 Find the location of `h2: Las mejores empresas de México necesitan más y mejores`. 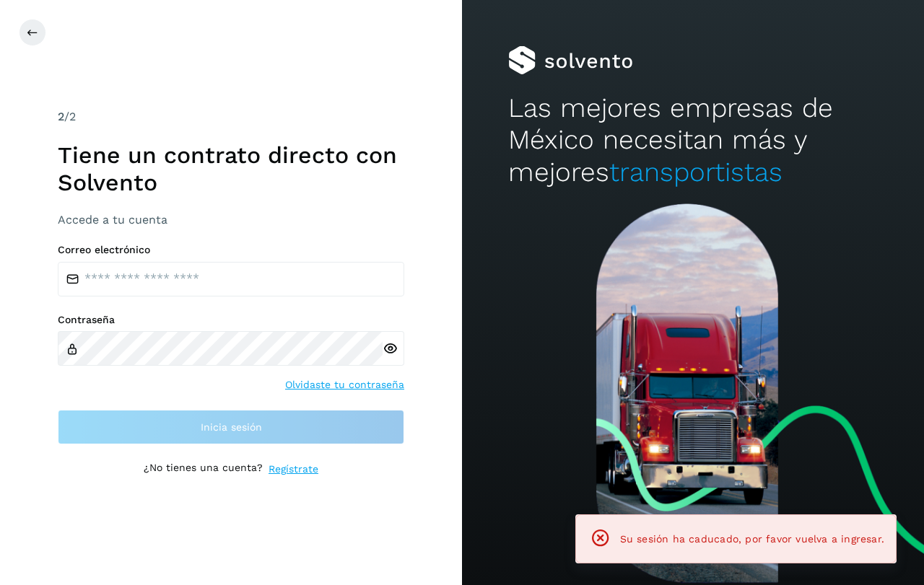

h2: Las mejores empresas de México necesitan más y mejores is located at coordinates (693, 140).